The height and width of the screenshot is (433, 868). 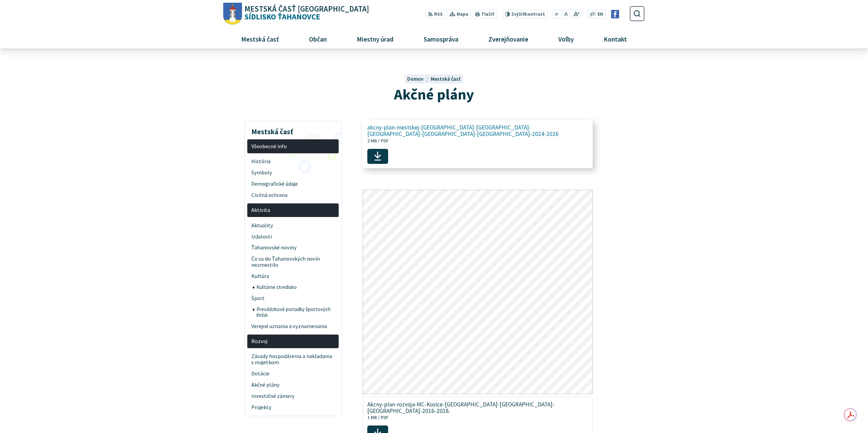 What do you see at coordinates (438, 14) in the screenshot?
I see `span: RSS` at bounding box center [438, 14].